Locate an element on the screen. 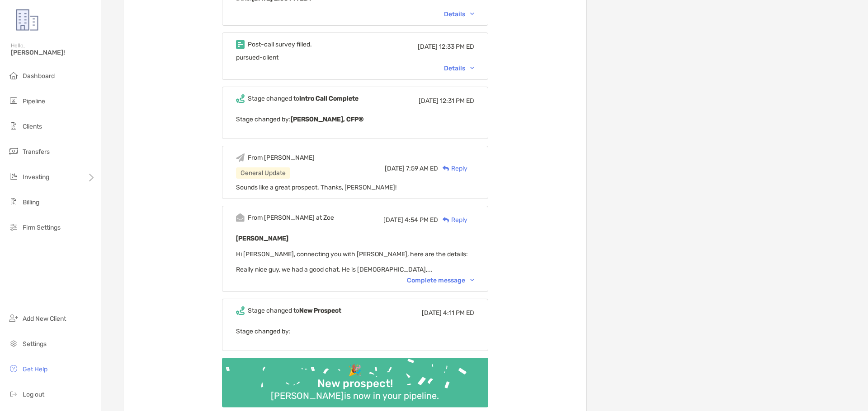 The image size is (868, 411). img: add_new_client icon is located at coordinates (14, 318).